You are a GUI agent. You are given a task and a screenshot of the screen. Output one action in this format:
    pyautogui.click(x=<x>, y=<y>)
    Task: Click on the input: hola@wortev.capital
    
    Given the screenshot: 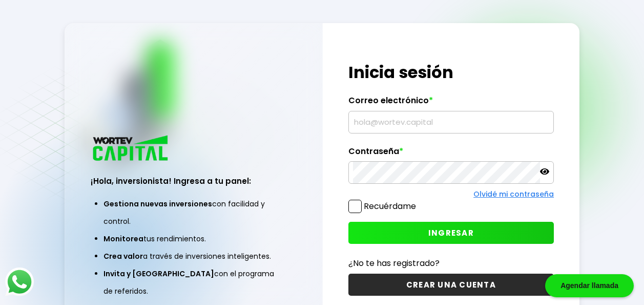 What is the action you would take?
    pyautogui.click(x=451, y=122)
    